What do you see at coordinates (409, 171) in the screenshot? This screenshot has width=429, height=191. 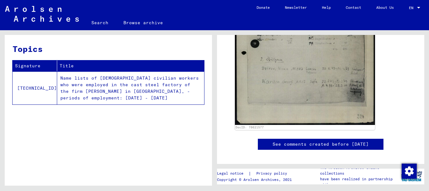 I see `img: Change consent` at bounding box center [409, 171].